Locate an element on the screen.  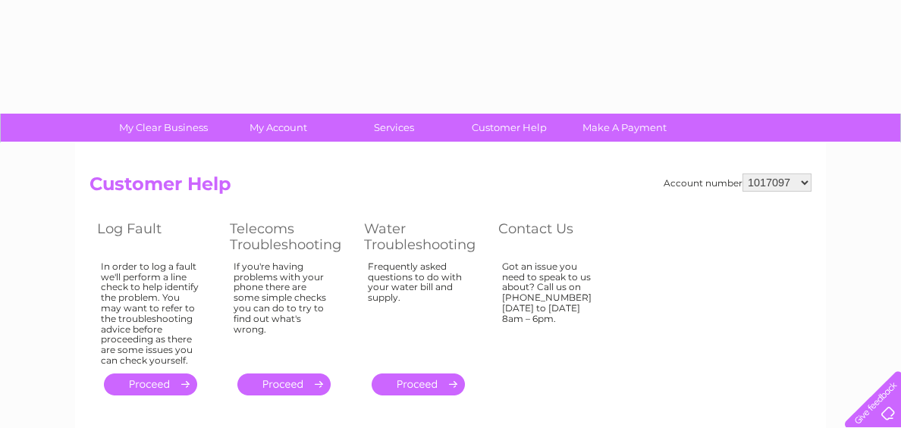
th: Contact Us is located at coordinates (556, 237).